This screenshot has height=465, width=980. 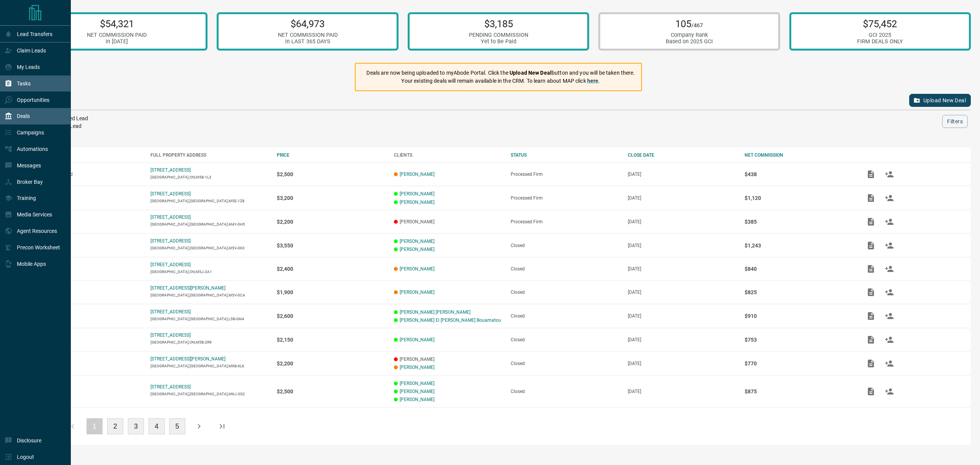 I want to click on p: Deals are now being uploaded to myAbode Portal. Click the button and you will be taken there., so click(x=501, y=72).